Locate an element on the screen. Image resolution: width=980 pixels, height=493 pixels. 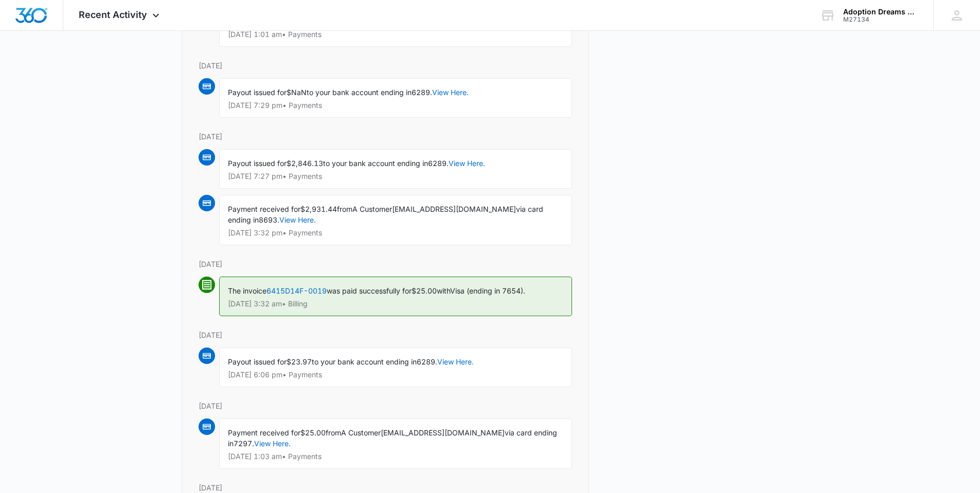
span: $23.97 is located at coordinates (299, 362).